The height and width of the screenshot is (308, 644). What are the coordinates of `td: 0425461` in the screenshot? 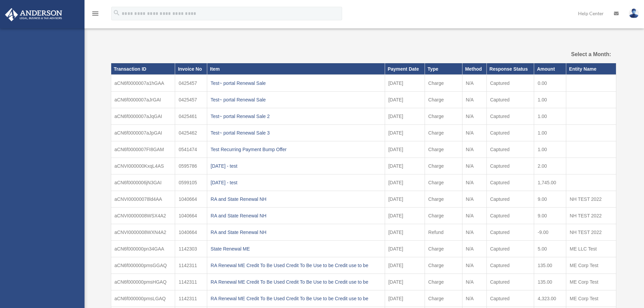 It's located at (191, 116).